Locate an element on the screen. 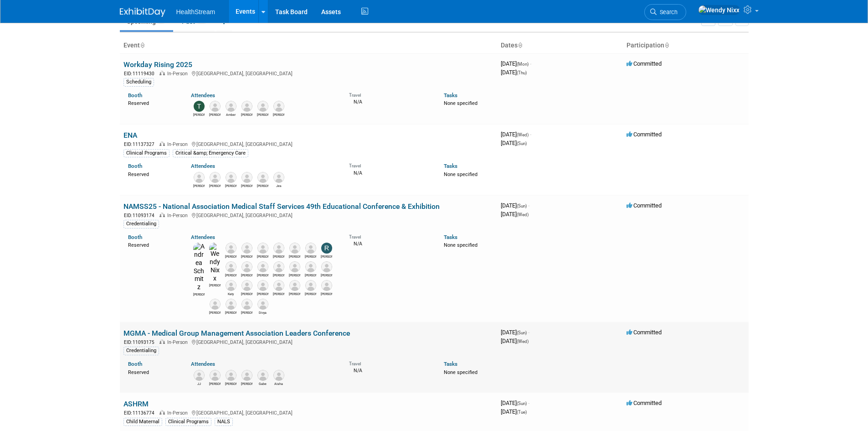  div: Kelly Kaechele is located at coordinates (278, 274).